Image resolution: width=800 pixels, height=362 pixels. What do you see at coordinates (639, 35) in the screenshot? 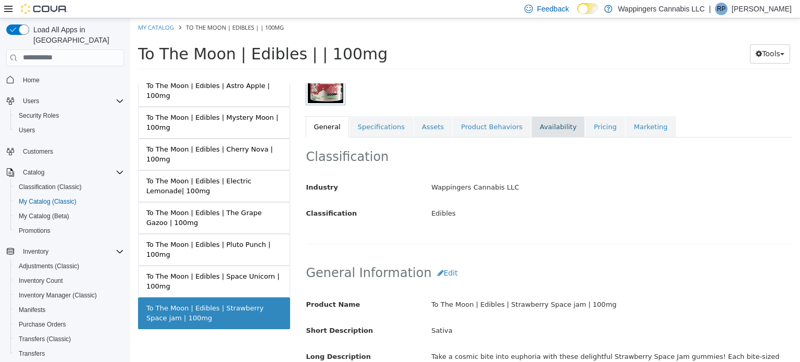
I see `button: Tools` at bounding box center [639, 35].